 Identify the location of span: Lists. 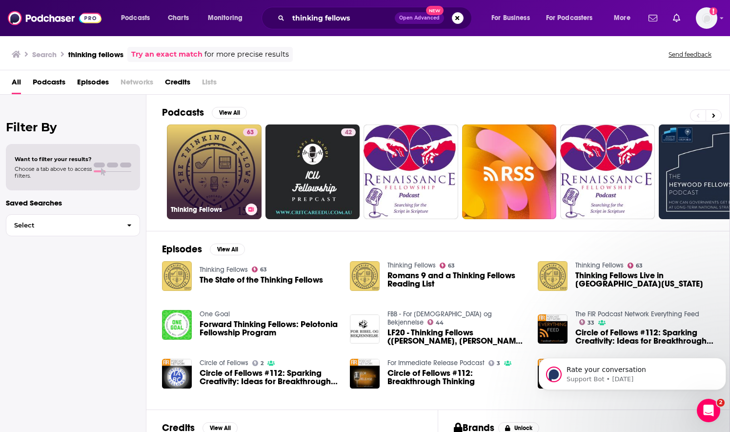
(209, 84).